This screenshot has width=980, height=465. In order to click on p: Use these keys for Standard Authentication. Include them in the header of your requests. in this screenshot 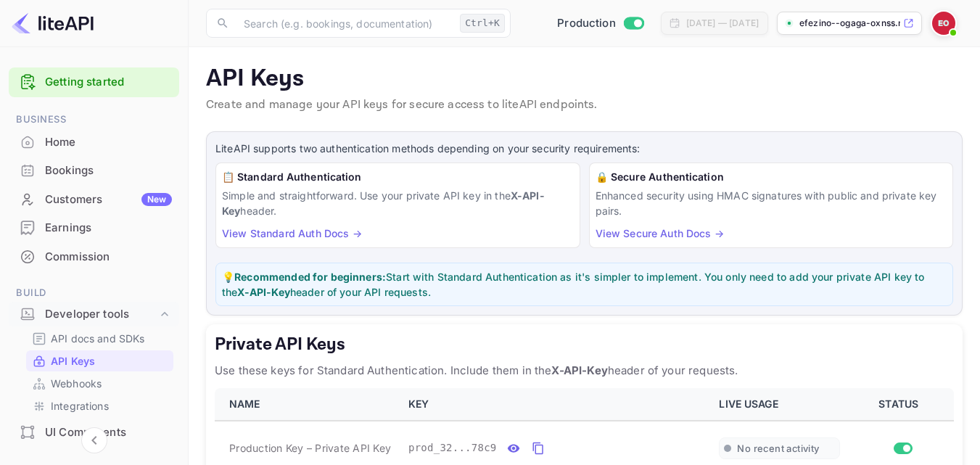, I will do `click(584, 371)`.